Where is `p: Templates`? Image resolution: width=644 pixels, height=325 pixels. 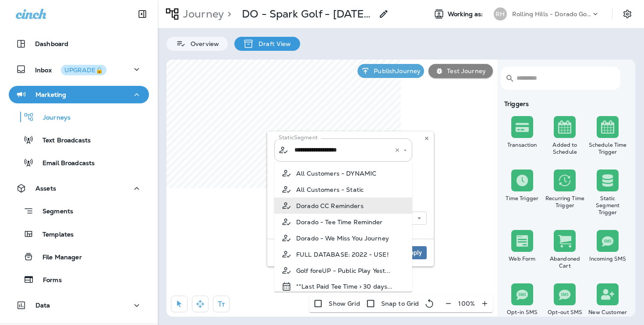 p: Templates is located at coordinates (53, 235).